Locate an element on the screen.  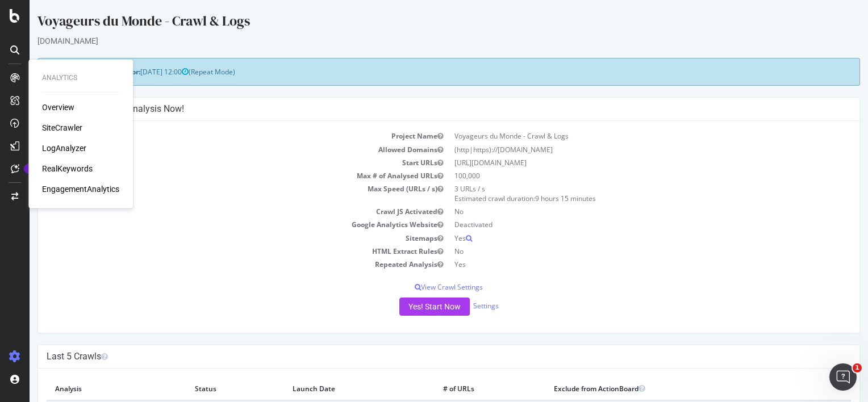
div: Voyageurs du Monde - Crawl & Logs is located at coordinates (419, 24).